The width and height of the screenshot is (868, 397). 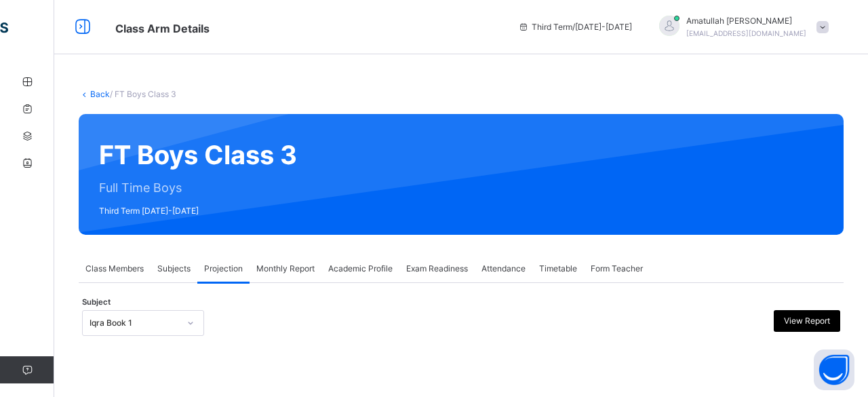 I want to click on span: / FT Boys Class 3, so click(x=143, y=94).